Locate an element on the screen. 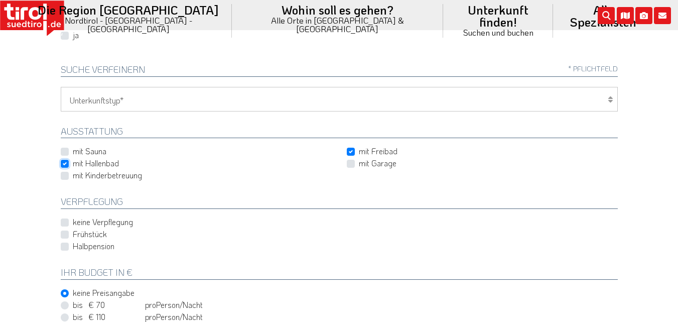 This screenshot has height=322, width=678. label: mit Hallenbad is located at coordinates (96, 163).